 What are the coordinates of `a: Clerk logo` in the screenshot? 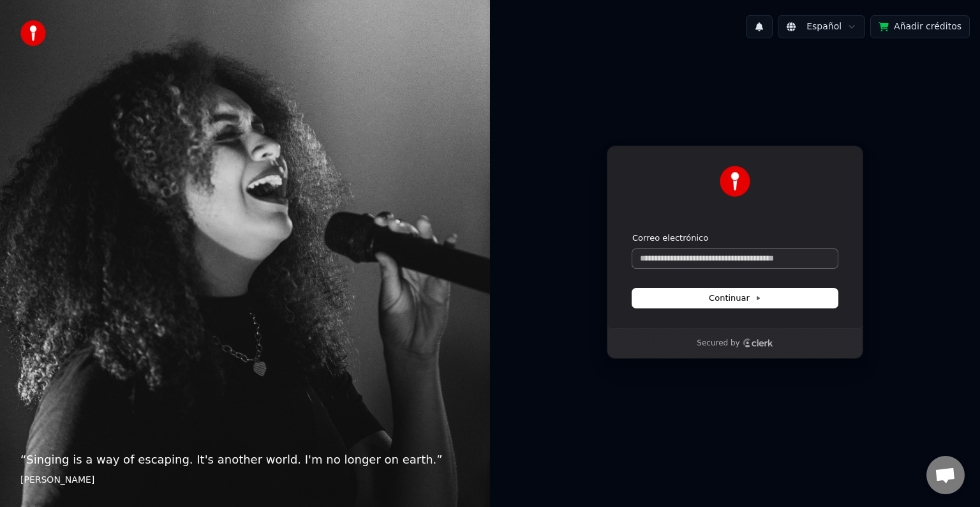 It's located at (758, 343).